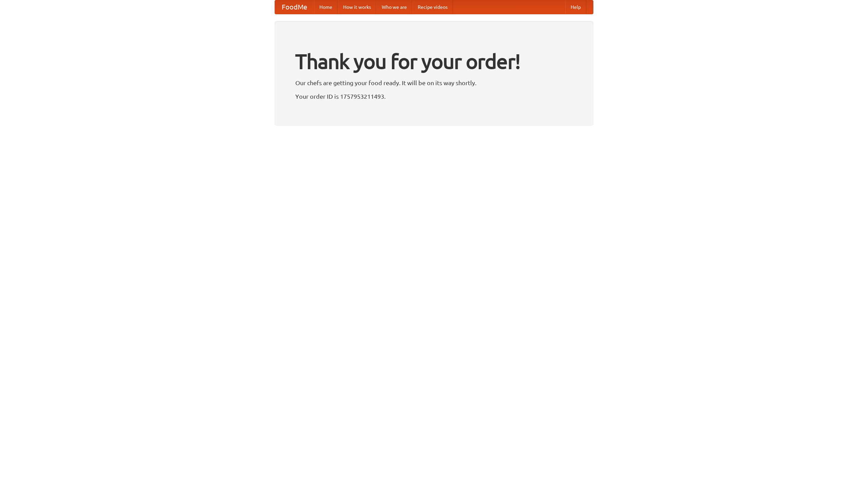  What do you see at coordinates (295, 7) in the screenshot?
I see `a: FoodMe` at bounding box center [295, 7].